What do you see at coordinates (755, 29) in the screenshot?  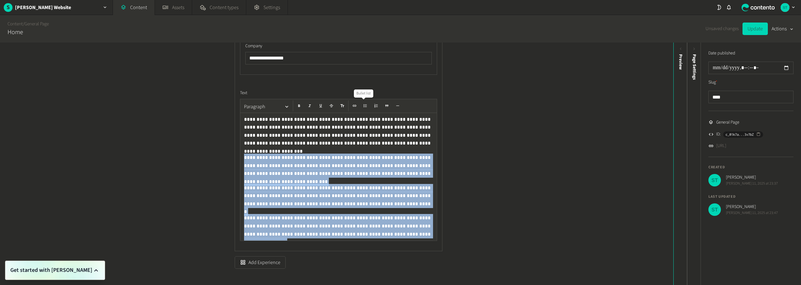 I see `button: Update` at bounding box center [755, 29].